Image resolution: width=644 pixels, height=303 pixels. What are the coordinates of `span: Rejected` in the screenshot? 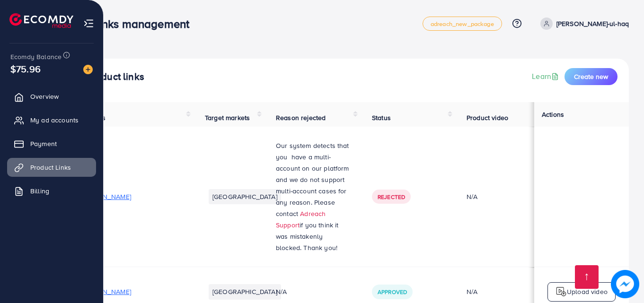 It's located at (392, 197).